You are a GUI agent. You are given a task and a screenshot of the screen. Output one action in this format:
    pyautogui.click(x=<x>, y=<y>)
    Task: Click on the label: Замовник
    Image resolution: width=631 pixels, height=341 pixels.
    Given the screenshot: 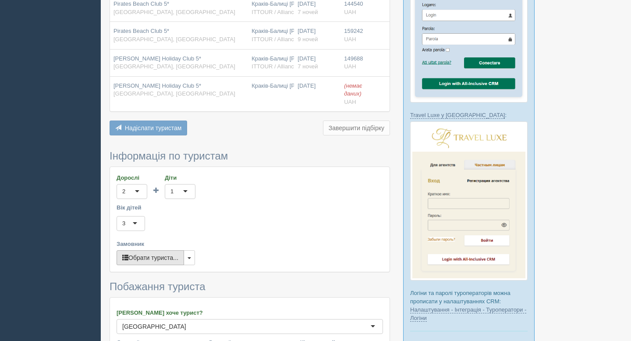 What is the action you would take?
    pyautogui.click(x=250, y=244)
    